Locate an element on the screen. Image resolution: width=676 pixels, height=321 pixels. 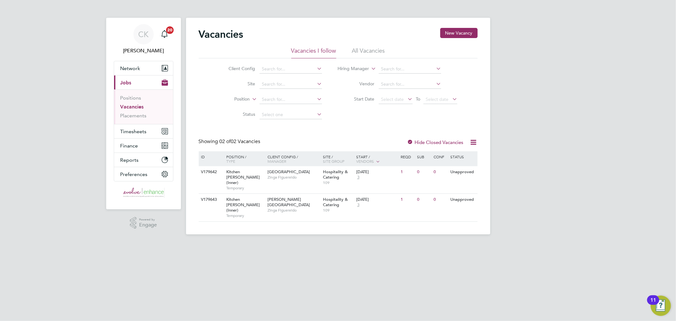
div: Conf is located at coordinates (440, 156).